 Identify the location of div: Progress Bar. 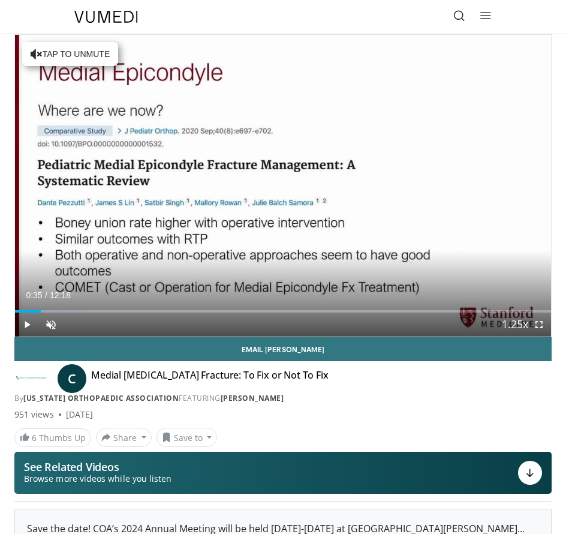
(283, 311).